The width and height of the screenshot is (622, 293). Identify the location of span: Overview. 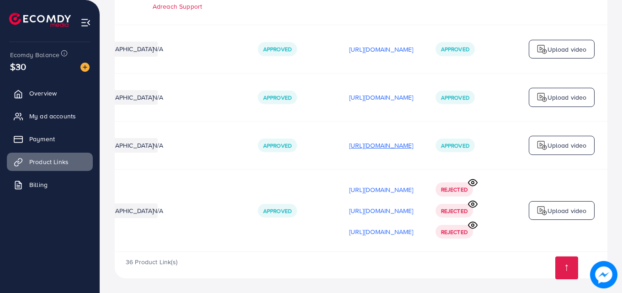
(43, 93).